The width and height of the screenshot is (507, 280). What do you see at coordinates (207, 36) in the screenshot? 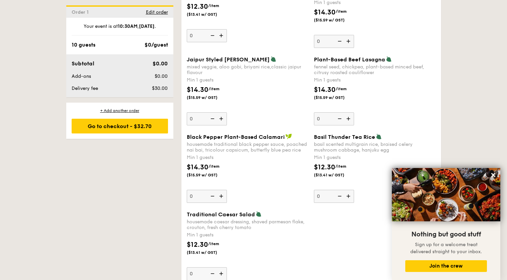
I see `input: Thai Fiesta Saladaccented with lemongrass, kaffir lime leaf, red chilliMin 1 guests$12.30/item($1...` at bounding box center [207, 36].